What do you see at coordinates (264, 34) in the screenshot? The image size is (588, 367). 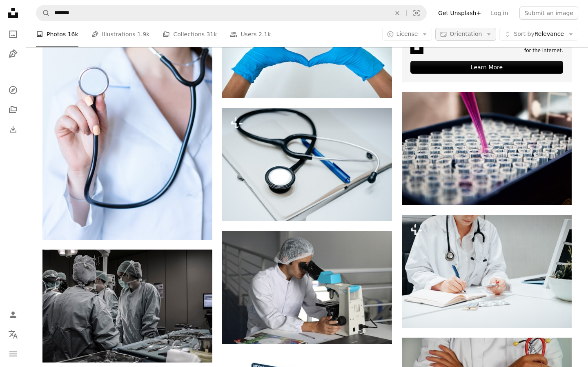 I see `span: 2.1k` at bounding box center [264, 34].